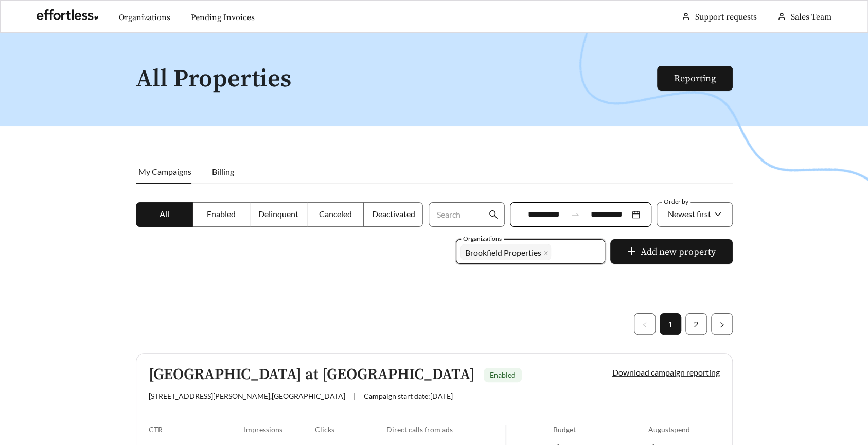 This screenshot has height=445, width=868. Describe the element at coordinates (678, 252) in the screenshot. I see `span: Add new property` at that location.